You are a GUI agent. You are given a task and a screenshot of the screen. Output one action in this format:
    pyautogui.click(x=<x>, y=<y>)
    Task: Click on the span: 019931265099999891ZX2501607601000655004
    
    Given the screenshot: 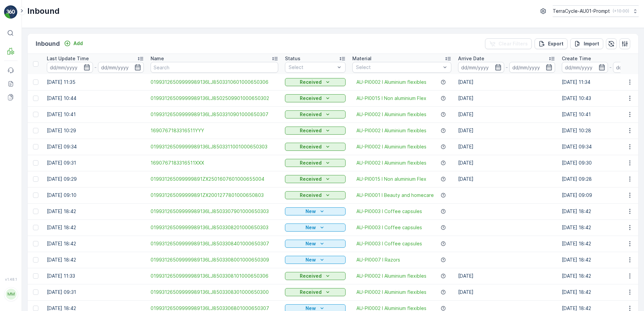 What is the action you would take?
    pyautogui.click(x=214, y=179)
    